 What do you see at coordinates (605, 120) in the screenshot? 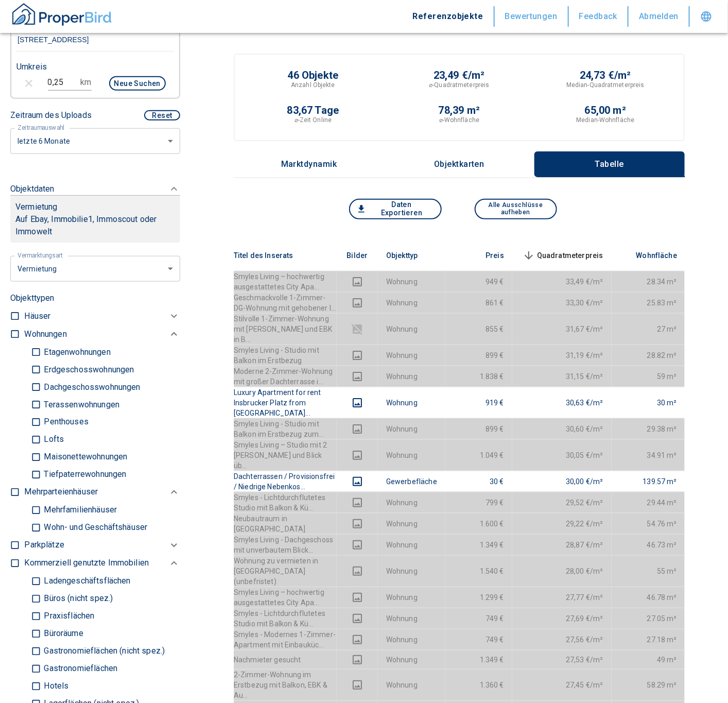
I see `p: Median-Wohnfläche` at bounding box center [605, 120].